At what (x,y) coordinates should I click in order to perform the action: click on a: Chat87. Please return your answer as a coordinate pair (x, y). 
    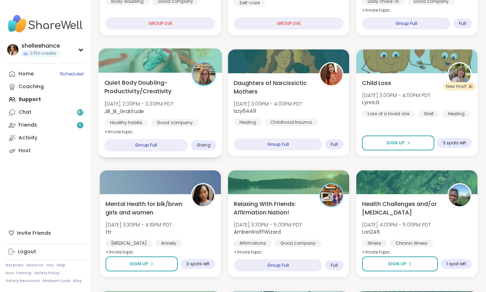
    Looking at the image, I should click on (45, 113).